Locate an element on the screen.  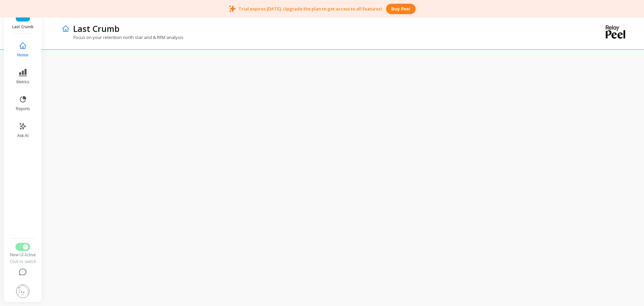
button: Help is located at coordinates (23, 272).